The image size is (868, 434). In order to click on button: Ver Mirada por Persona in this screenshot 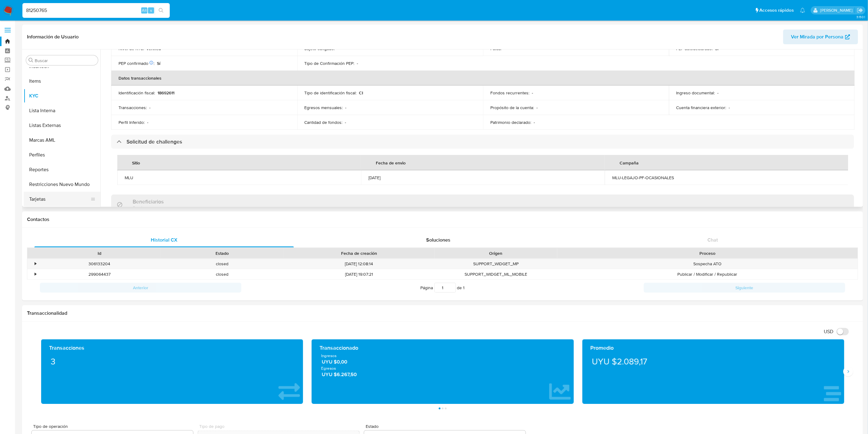, I will do `click(821, 37)`.